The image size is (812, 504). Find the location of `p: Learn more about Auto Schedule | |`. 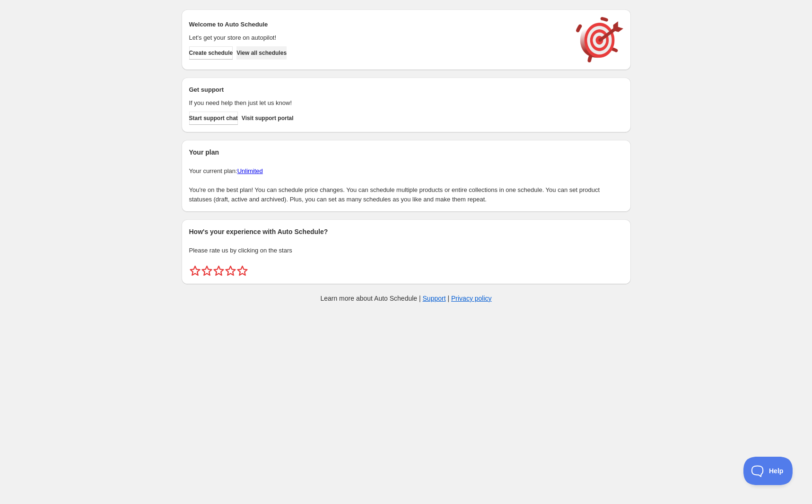

p: Learn more about Auto Schedule | | is located at coordinates (406, 298).